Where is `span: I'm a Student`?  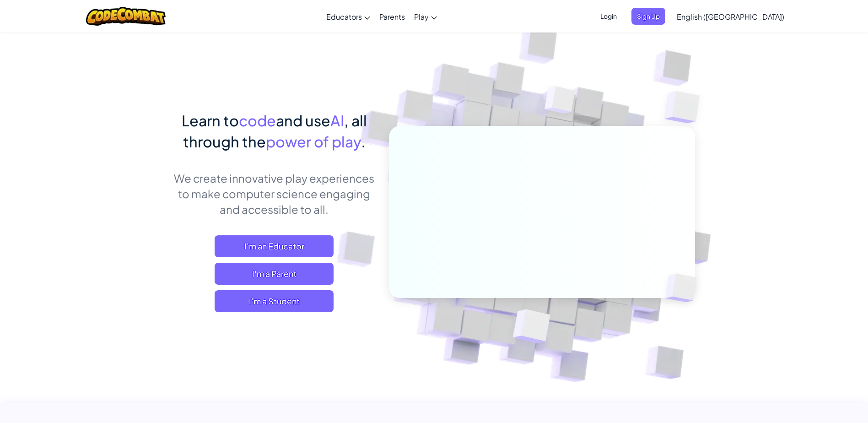
span: I'm a Student is located at coordinates (274, 301).